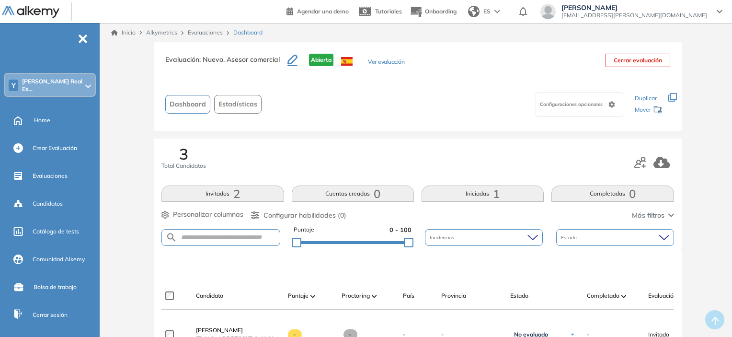  I want to click on span: Evaluación, so click(663, 296).